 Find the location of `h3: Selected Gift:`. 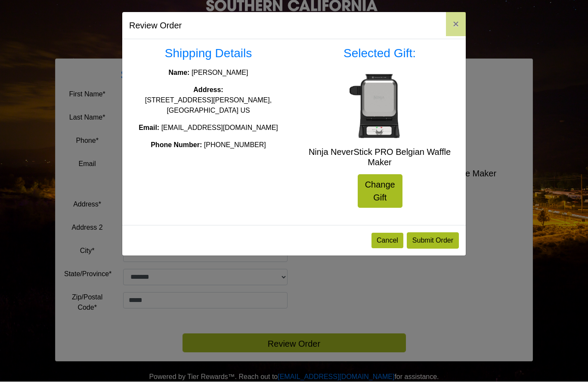

h3: Selected Gift: is located at coordinates (380, 54).